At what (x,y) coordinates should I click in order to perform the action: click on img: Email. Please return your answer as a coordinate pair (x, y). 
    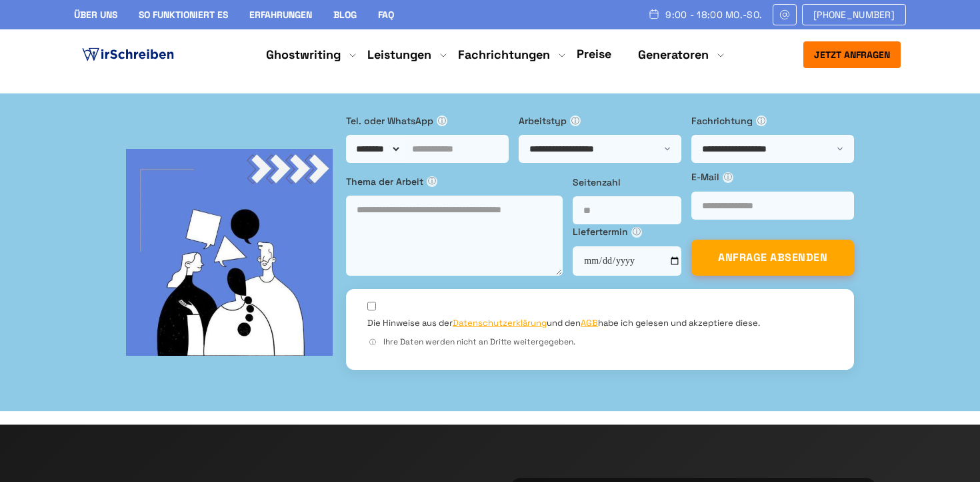
    Looking at the image, I should click on (785, 15).